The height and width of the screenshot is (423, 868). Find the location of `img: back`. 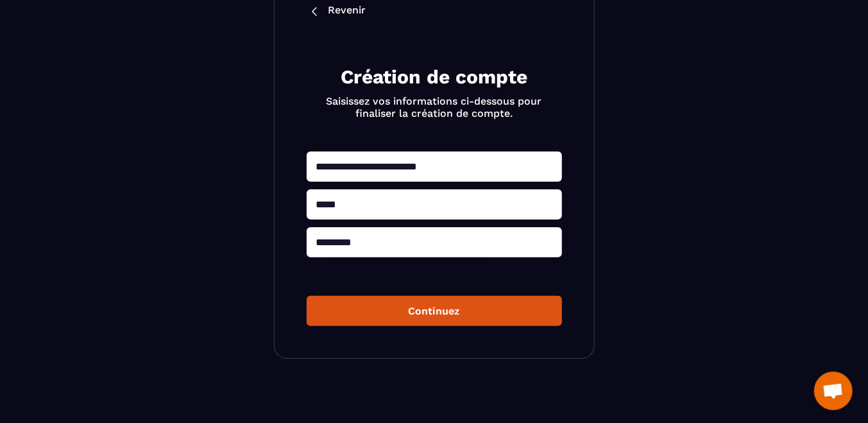

img: back is located at coordinates (314, 12).